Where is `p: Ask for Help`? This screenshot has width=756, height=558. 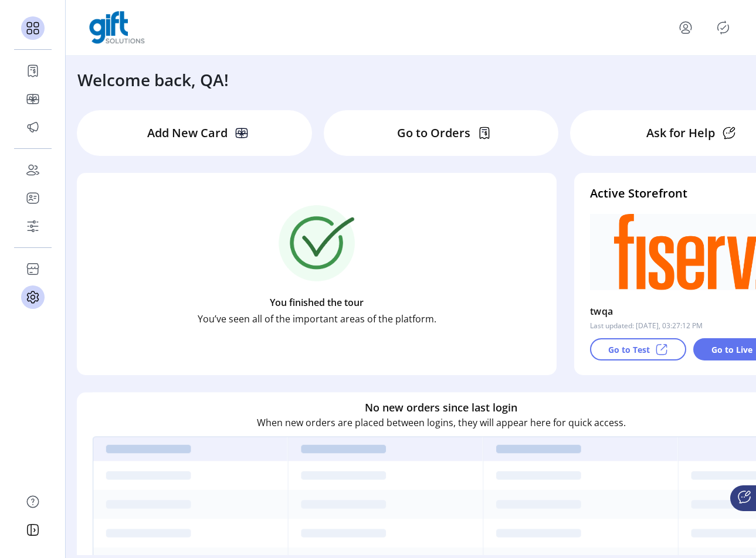
p: Ask for Help is located at coordinates (680, 133).